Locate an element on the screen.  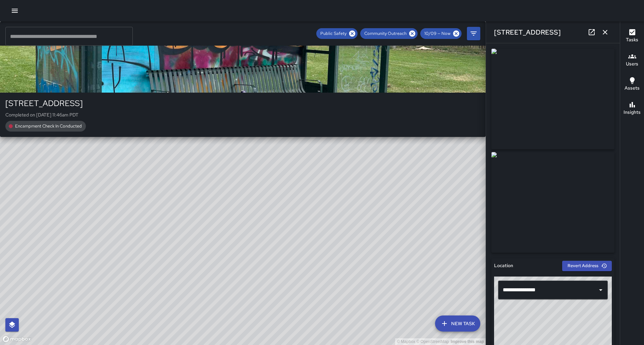
button: Users is located at coordinates (632, 61).